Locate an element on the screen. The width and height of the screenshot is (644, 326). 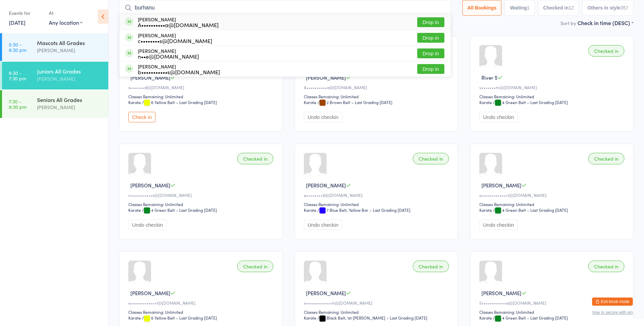
span: River S is located at coordinates (489, 77).